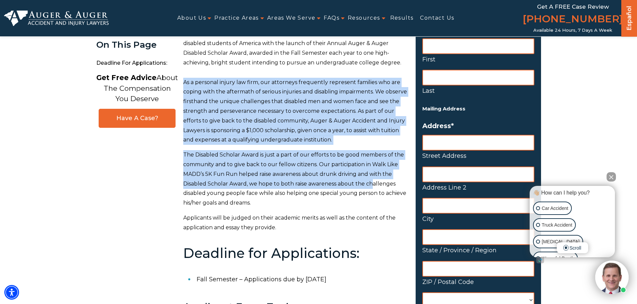 Image resolution: width=637 pixels, height=304 pixels. Describe the element at coordinates (611, 278) in the screenshot. I see `img: Intaker widget Avatar` at that location.